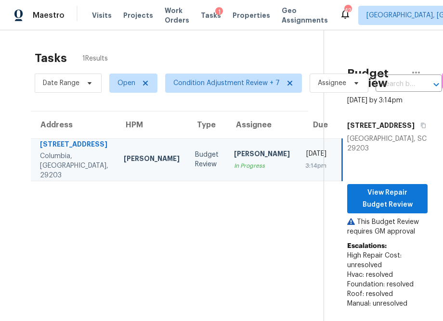 Image resolution: width=443 pixels, height=321 pixels. What do you see at coordinates (370, 275) in the screenshot?
I see `span: Hvac: resolved` at bounding box center [370, 275].